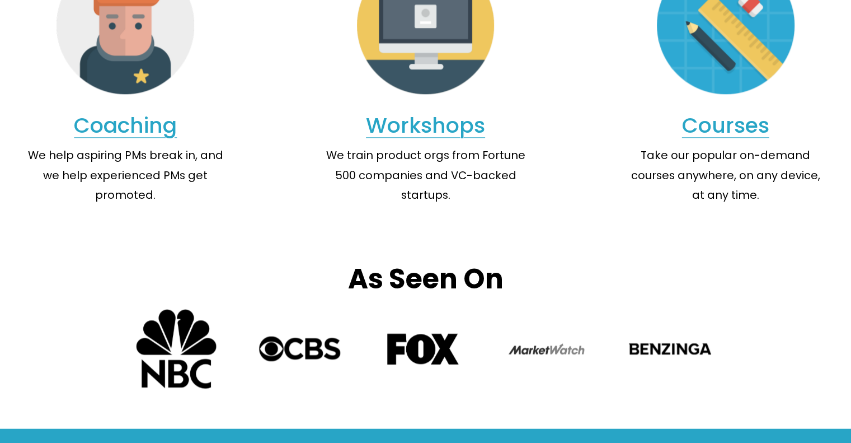 The image size is (851, 443). What do you see at coordinates (725, 175) in the screenshot?
I see `p: Take our popular on-demand courses anywhere, on any device, at any time.` at bounding box center [725, 175].